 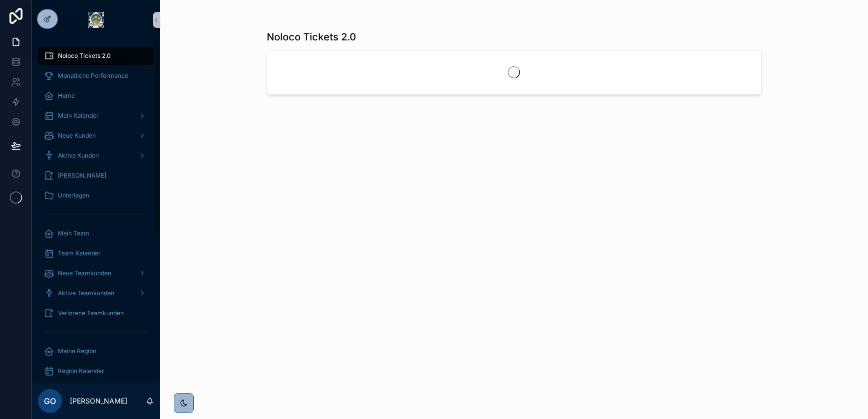 What do you see at coordinates (78, 116) in the screenshot?
I see `span: Mein Kalender` at bounding box center [78, 116].